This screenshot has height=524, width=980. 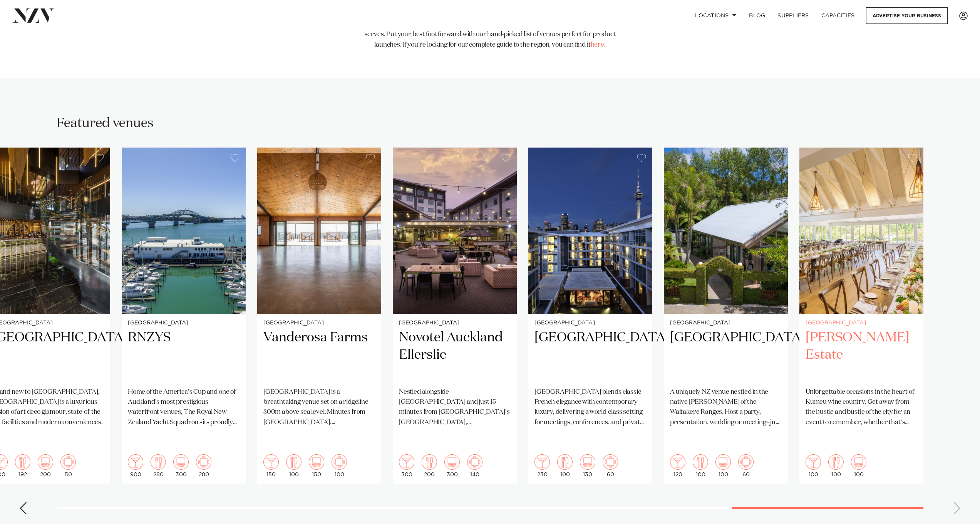 I want to click on swiper-slide: 27 / 29, so click(x=591, y=316).